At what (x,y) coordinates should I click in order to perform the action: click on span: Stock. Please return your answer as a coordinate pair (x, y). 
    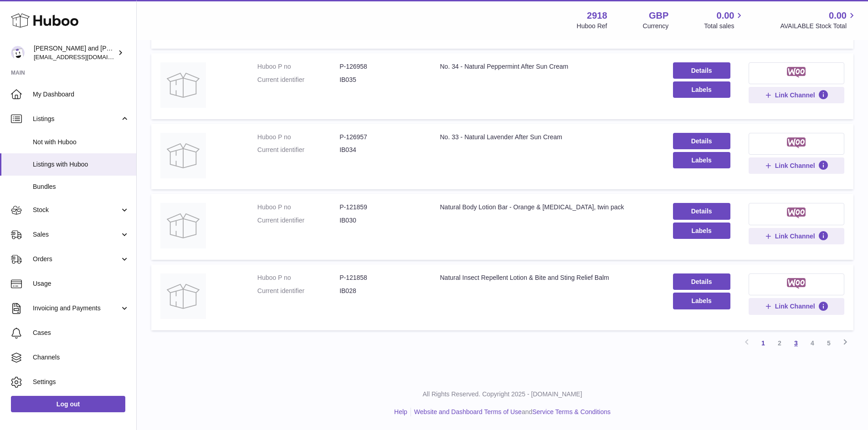
    Looking at the image, I should click on (76, 210).